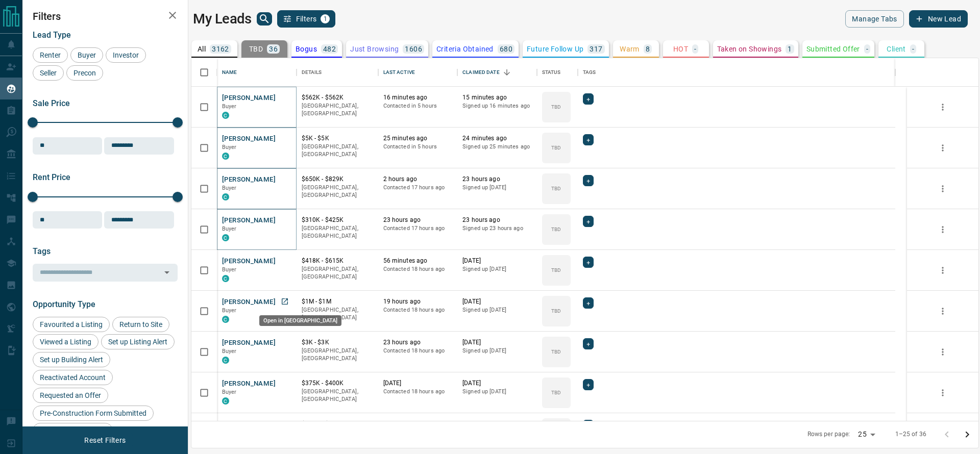 The width and height of the screenshot is (980, 454). What do you see at coordinates (285, 302) in the screenshot?
I see `a: Open in New Tab` at bounding box center [285, 302].